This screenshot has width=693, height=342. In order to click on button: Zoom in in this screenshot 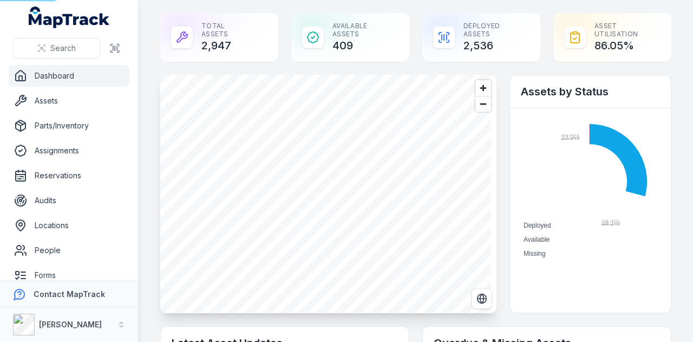, I will do `click(483, 88)`.